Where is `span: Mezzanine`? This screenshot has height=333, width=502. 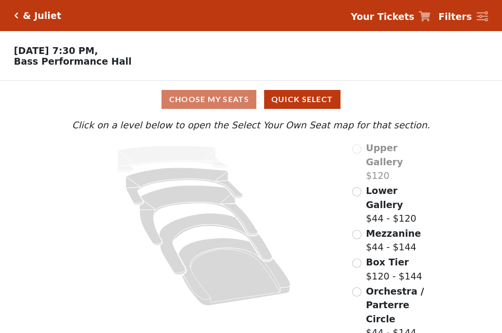
span: Mezzanine is located at coordinates (393, 233).